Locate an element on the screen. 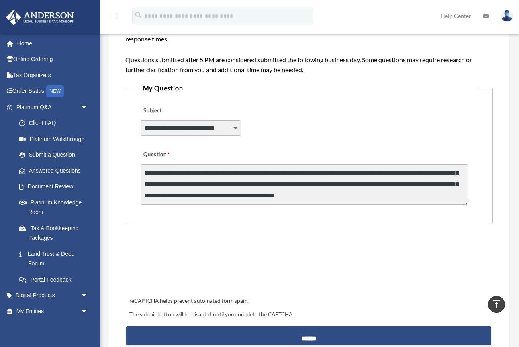  img: Anderson Advisors Platinum Portal is located at coordinates (40, 17).